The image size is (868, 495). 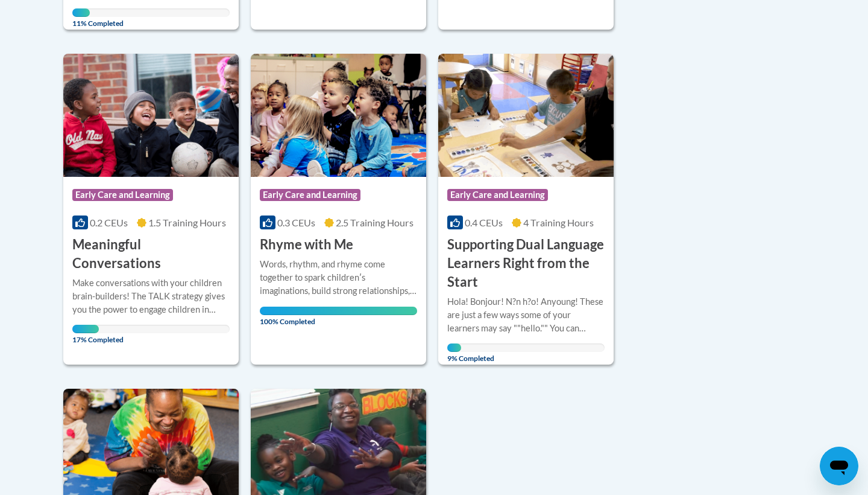 What do you see at coordinates (526, 263) in the screenshot?
I see `h3: Supporting Dual Language Learners Right from the Start` at bounding box center [526, 263].